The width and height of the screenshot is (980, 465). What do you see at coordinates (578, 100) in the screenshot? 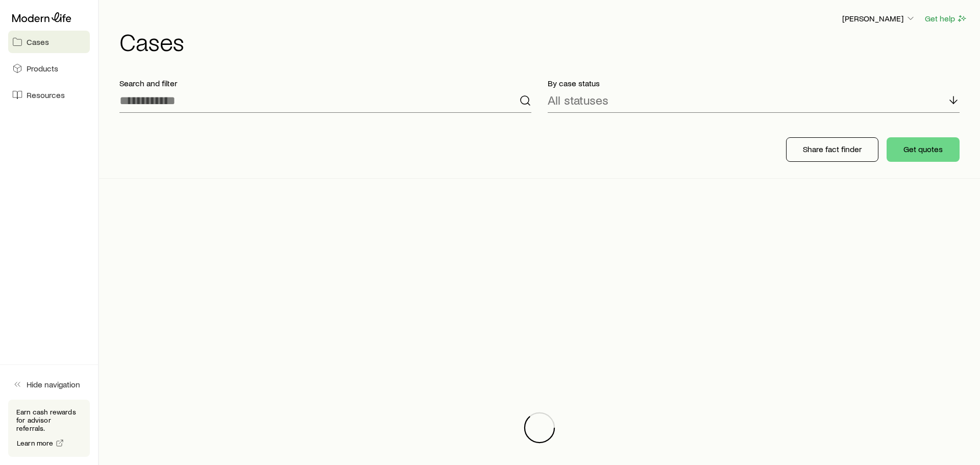
I see `p: All statuses` at bounding box center [578, 100].